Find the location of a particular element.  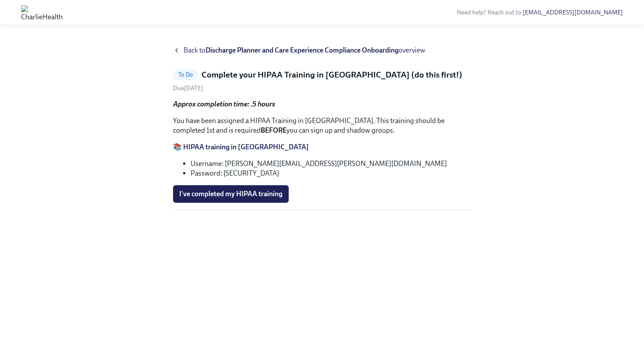

span: Back to overview is located at coordinates (305, 50).